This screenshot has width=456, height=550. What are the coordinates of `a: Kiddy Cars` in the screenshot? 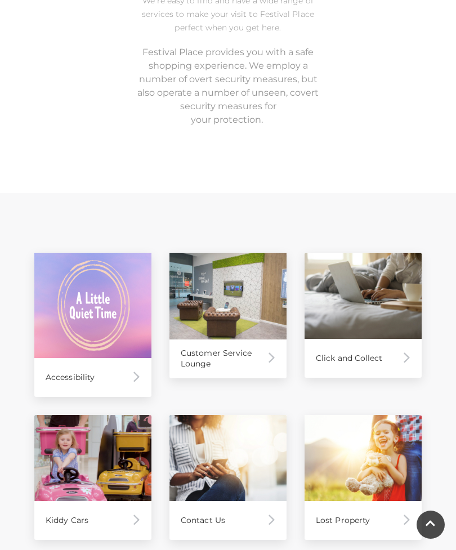 It's located at (93, 478).